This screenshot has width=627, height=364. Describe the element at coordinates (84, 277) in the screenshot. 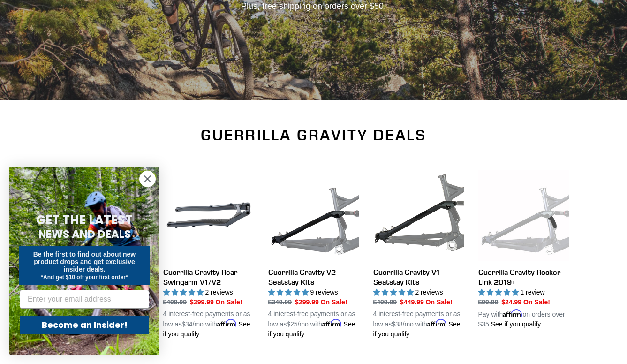

I see `span: *And get $10 off your first order*` at that location.